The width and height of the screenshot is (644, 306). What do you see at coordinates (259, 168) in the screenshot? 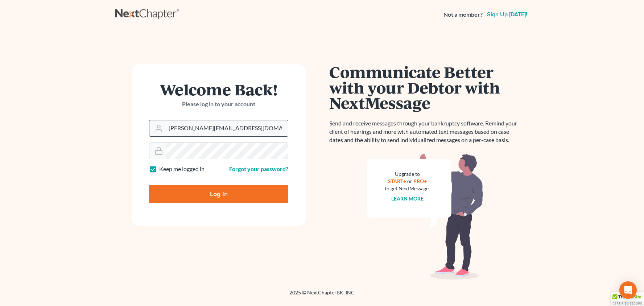
I see `a: Forgot your password?` at bounding box center [259, 168].